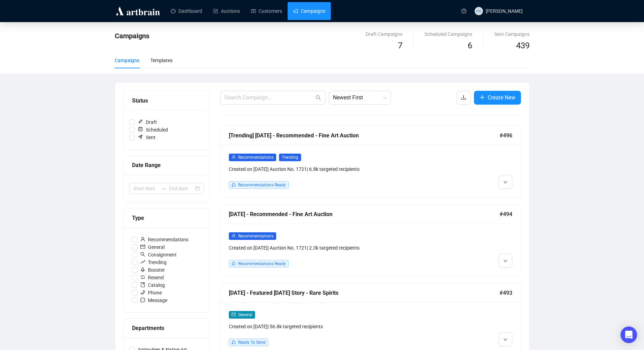 This screenshot has width=644, height=350. I want to click on span: Message, so click(154, 301).